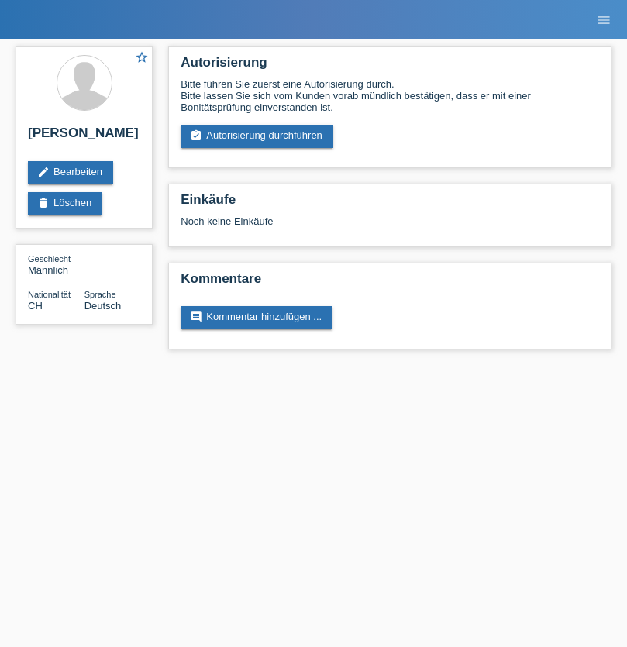 This screenshot has height=647, width=627. What do you see at coordinates (43, 203) in the screenshot?
I see `i: delete` at bounding box center [43, 203].